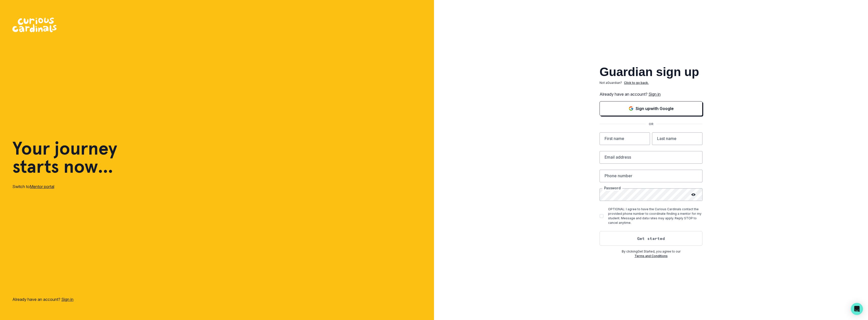  Describe the element at coordinates (655, 216) in the screenshot. I see `p: OPTIONAL: I agree to have the Curious Cardinals contact the provided phone number to coordinate f...` at that location.